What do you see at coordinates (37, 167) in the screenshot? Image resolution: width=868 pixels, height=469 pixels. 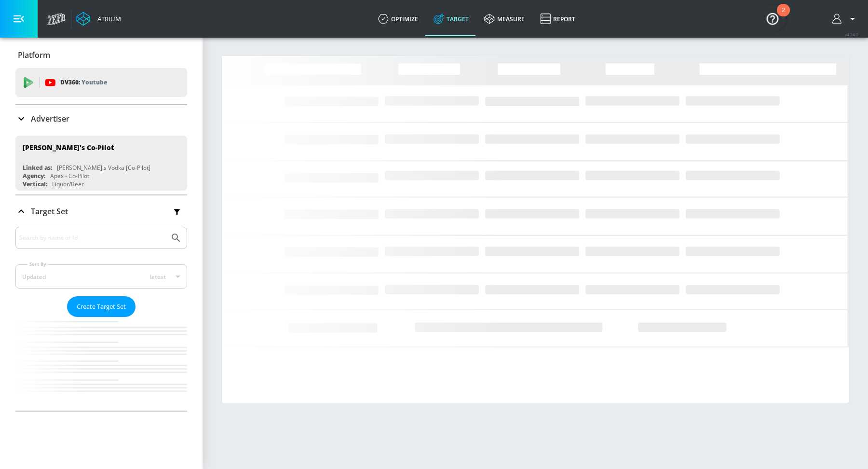 I see `div: Linked as:` at bounding box center [37, 167].